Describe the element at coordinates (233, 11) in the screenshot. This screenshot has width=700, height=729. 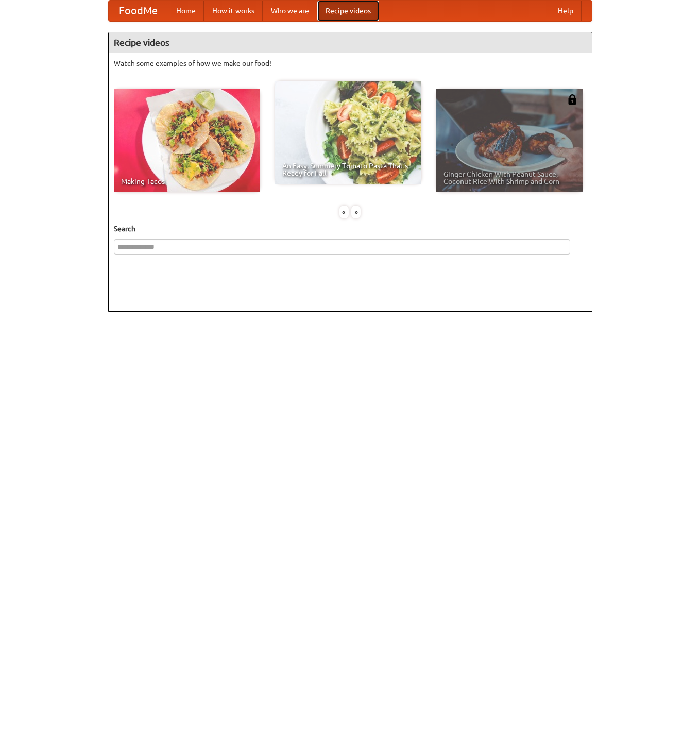
I see `a: How it works` at that location.